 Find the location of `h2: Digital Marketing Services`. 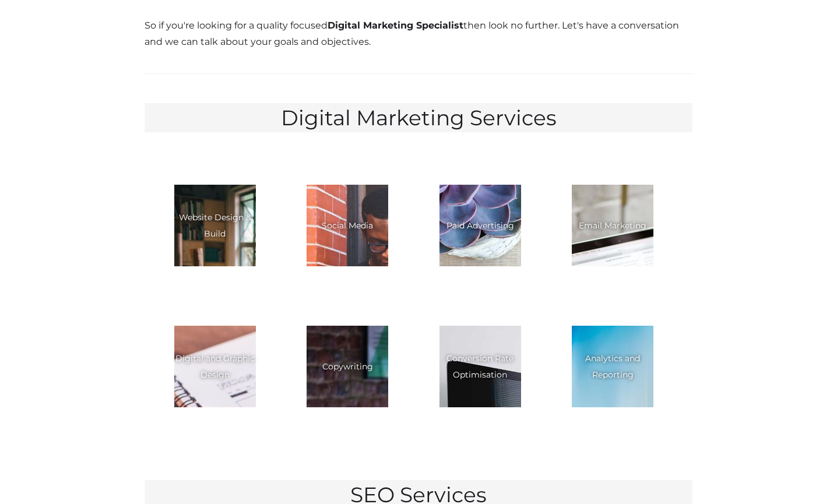

h2: Digital Marketing Services is located at coordinates (418, 117).